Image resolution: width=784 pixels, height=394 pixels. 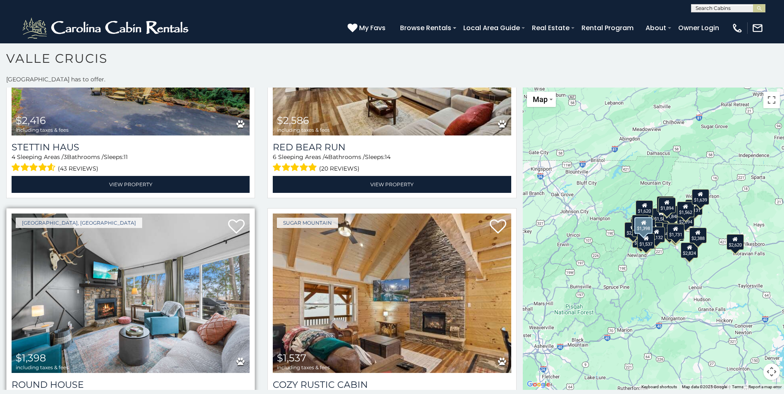 I want to click on div: $1,639, so click(x=700, y=197).